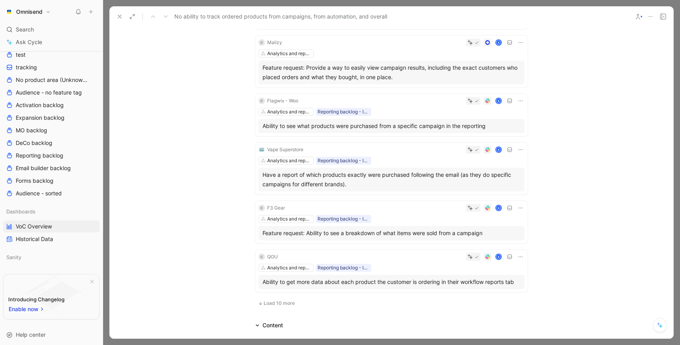 The image size is (680, 345). Describe the element at coordinates (51, 55) in the screenshot. I see `a: test` at that location.